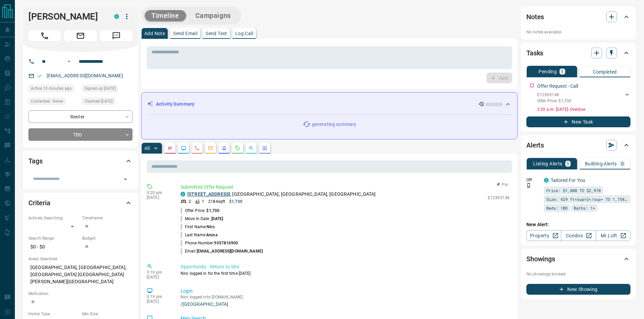  I want to click on div: Alerts, so click(579, 145).